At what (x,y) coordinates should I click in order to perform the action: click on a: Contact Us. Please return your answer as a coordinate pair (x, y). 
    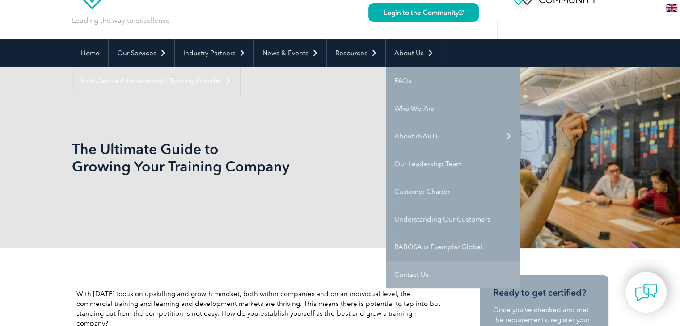
    Looking at the image, I should click on (453, 275).